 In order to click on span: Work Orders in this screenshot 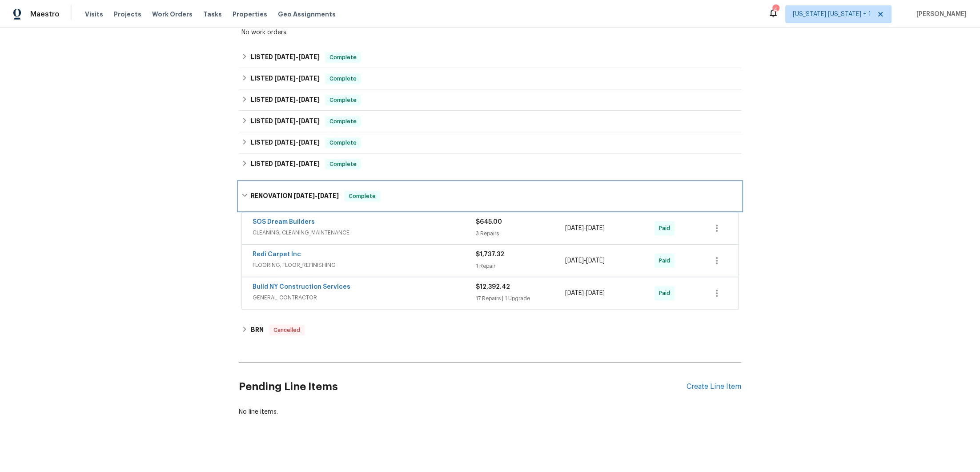, I will do `click(172, 14)`.